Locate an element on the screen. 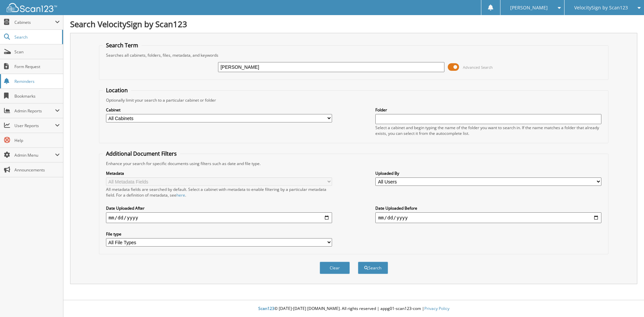 The height and width of the screenshot is (317, 644). span: VelocitySign by Scan123 is located at coordinates (601, 8).